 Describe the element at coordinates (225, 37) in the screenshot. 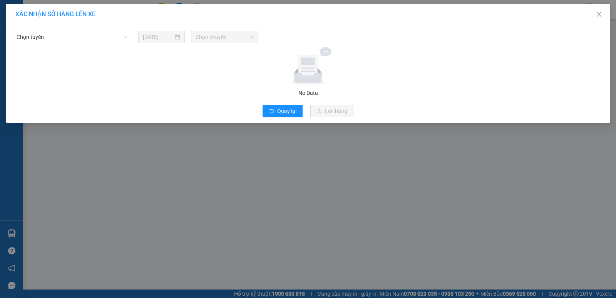

I see `span: Chọn chuyến` at that location.